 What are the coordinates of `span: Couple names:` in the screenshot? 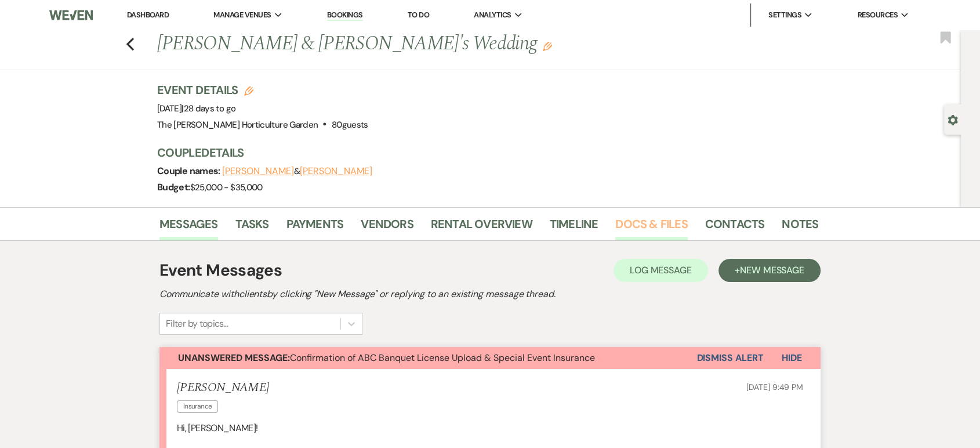 It's located at (190, 171).